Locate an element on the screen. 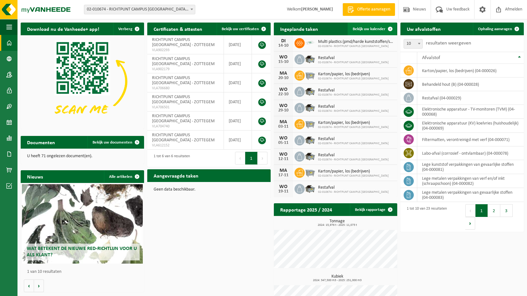 This screenshot has height=296, width=527. h2: Download nu de Vanheede+ app! is located at coordinates (63, 29).